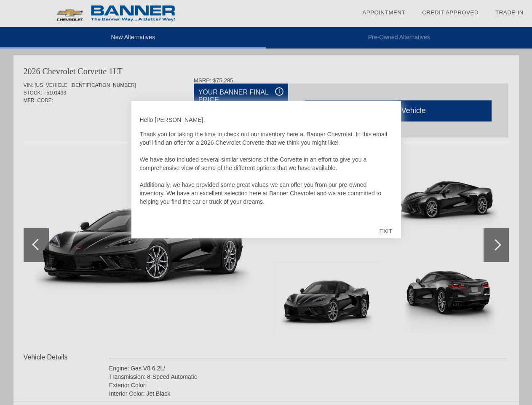 The height and width of the screenshot is (405, 532). What do you see at coordinates (451, 12) in the screenshot?
I see `a: Credit Approved` at bounding box center [451, 12].